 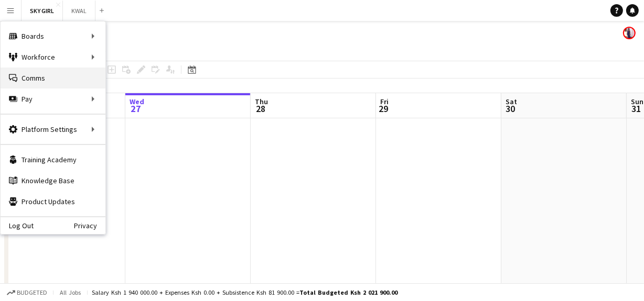 What do you see at coordinates (511, 108) in the screenshot?
I see `span: 30` at bounding box center [511, 108].